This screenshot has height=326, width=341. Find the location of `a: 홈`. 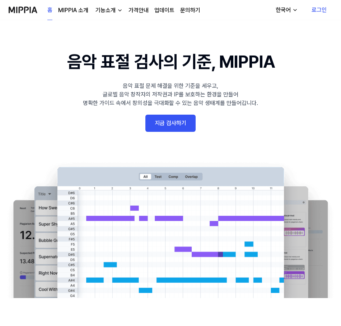

a: 홈 is located at coordinates (50, 10).